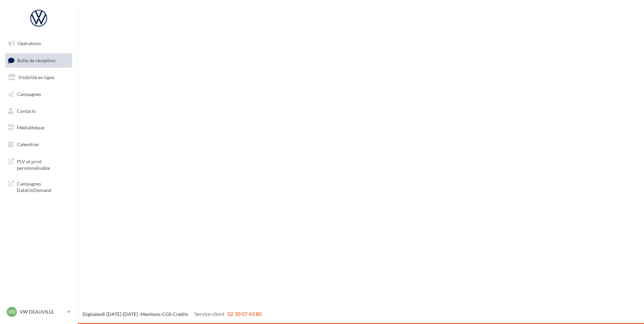  What do you see at coordinates (166, 314) in the screenshot?
I see `a: CGS` at bounding box center [166, 314].